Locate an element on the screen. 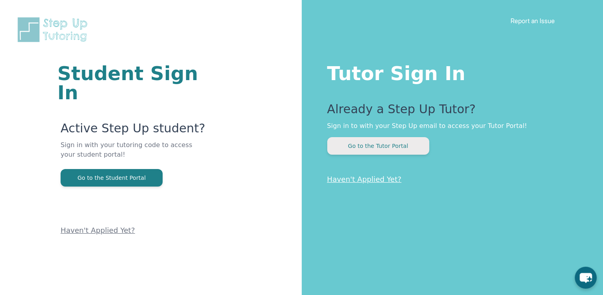 This screenshot has width=603, height=295. h1: Student Sign In is located at coordinates (132, 83).